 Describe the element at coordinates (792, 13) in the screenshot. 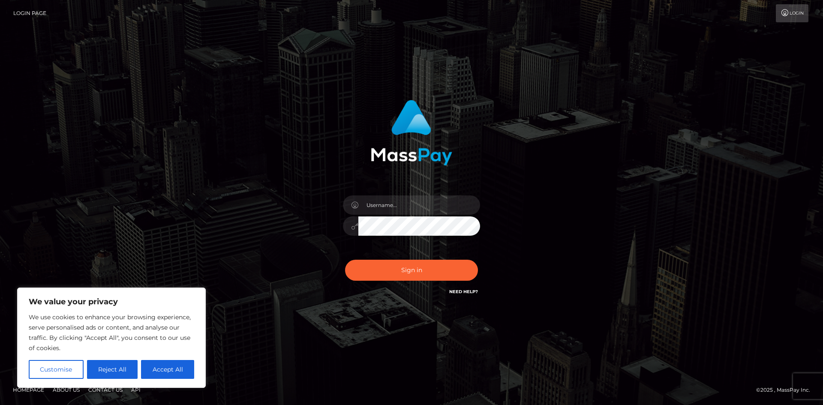

I see `a: Login` at that location.